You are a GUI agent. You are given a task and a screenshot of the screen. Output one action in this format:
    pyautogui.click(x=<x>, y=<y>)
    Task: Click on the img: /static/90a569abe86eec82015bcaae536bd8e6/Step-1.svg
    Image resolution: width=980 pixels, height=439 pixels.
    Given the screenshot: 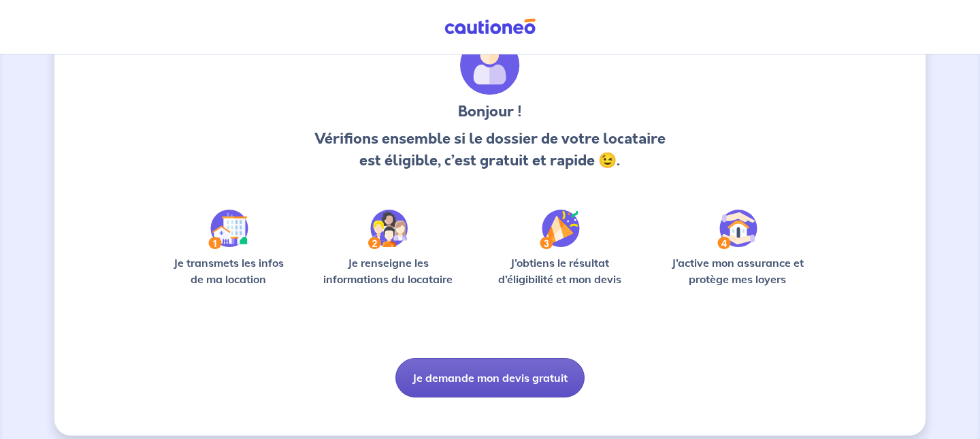 What is the action you would take?
    pyautogui.click(x=228, y=229)
    